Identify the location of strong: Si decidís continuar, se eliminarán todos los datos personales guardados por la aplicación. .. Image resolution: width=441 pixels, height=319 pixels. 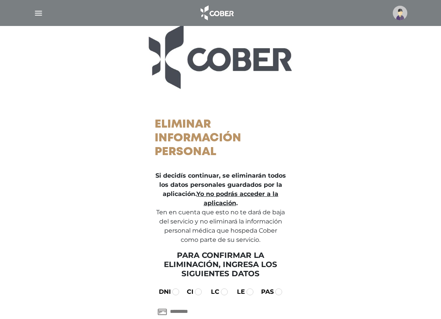
(220, 189).